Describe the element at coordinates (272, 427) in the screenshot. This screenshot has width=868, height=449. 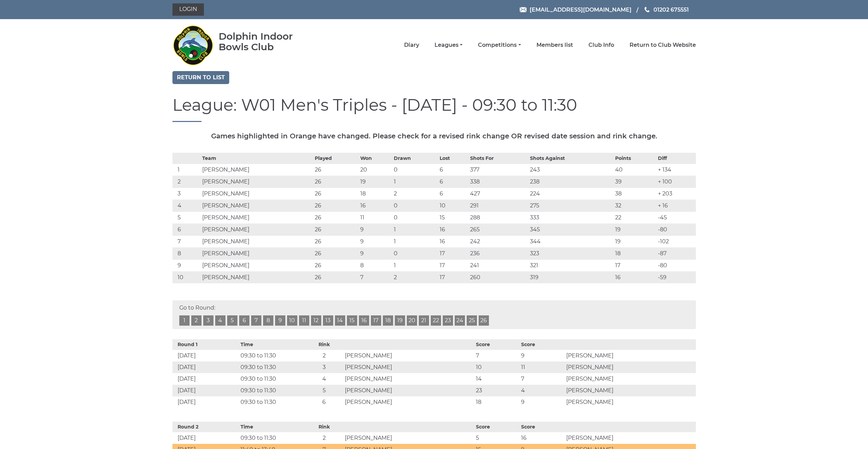
I see `th: Time` at that location.